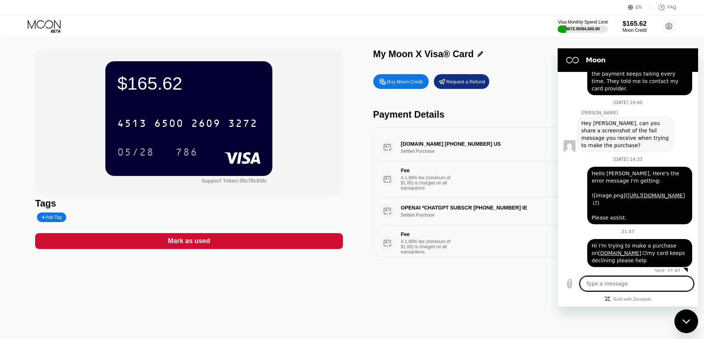 The width and height of the screenshot is (704, 339). Describe the element at coordinates (634, 30) in the screenshot. I see `div: Moon Credit` at that location.